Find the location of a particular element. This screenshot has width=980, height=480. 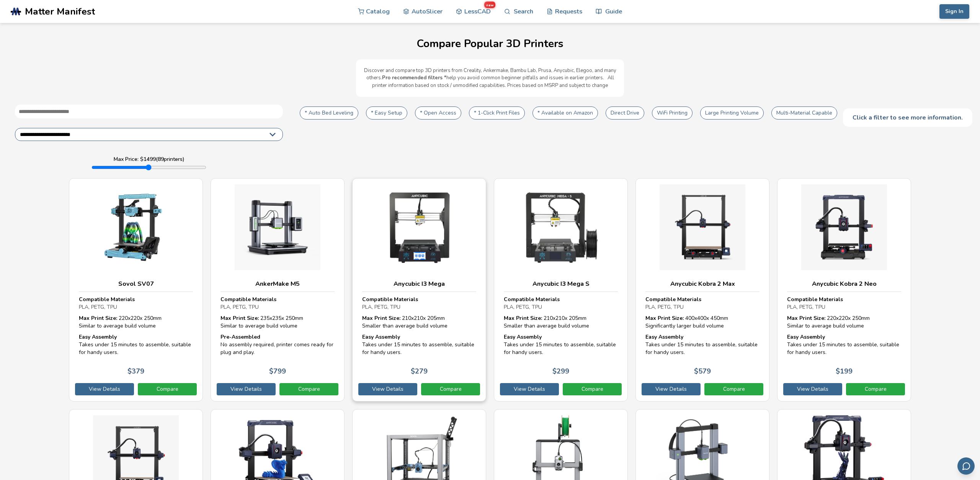

span: new is located at coordinates (490, 4).